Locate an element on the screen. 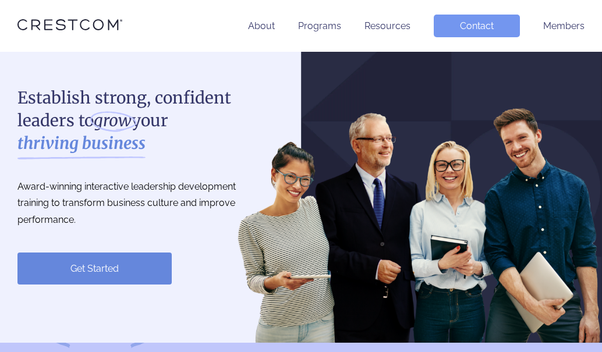  a: Resources is located at coordinates (387, 26).